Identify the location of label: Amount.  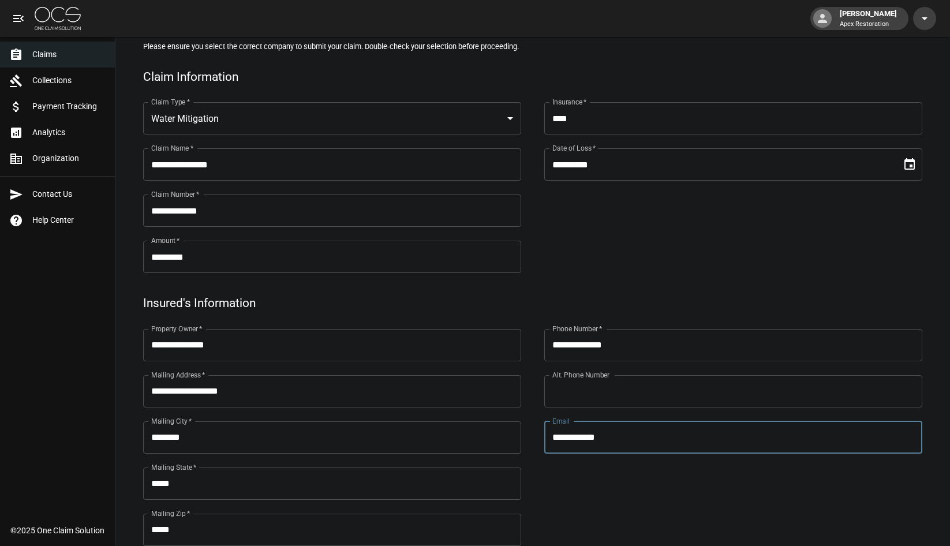
(166, 240).